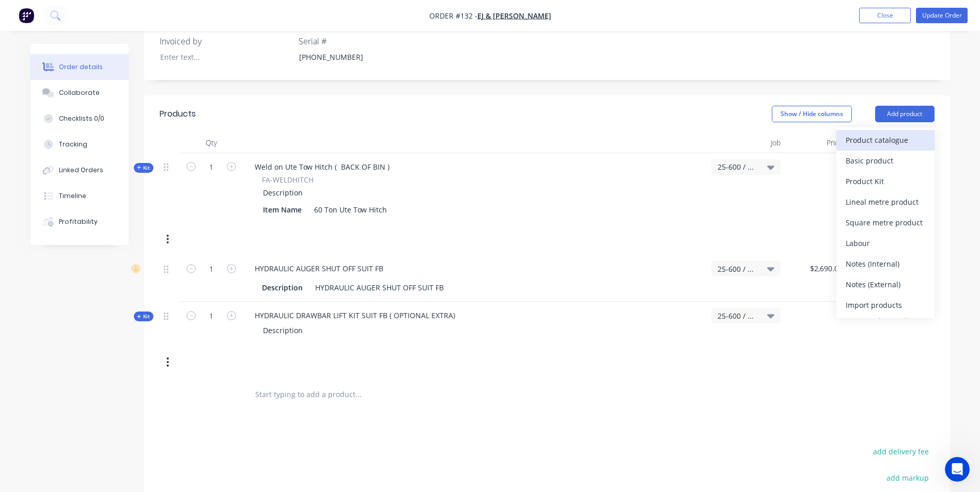 The width and height of the screenshot is (980, 492). What do you see at coordinates (225, 42) in the screenshot?
I see `label: Invoiced by` at bounding box center [225, 42].